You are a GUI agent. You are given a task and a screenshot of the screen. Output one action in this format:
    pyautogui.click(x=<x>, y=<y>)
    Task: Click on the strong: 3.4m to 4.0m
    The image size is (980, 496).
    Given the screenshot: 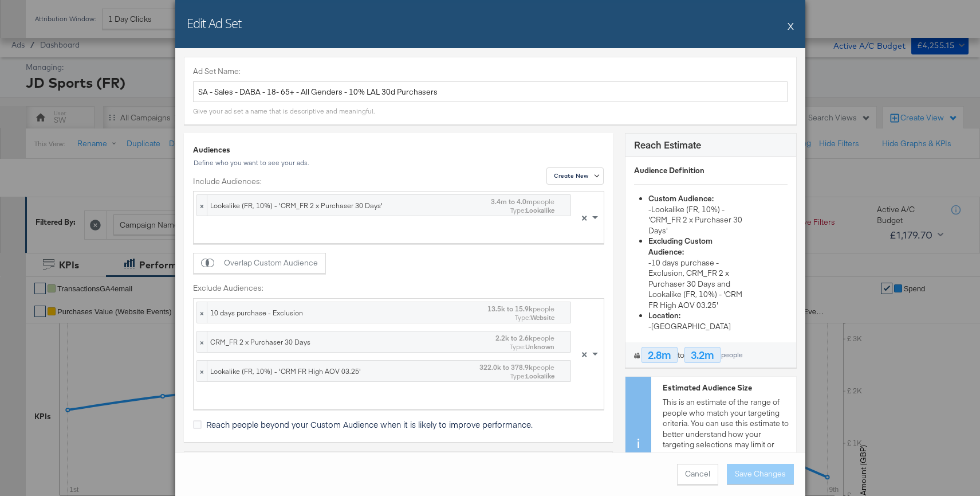 What is the action you would take?
    pyautogui.click(x=511, y=201)
    